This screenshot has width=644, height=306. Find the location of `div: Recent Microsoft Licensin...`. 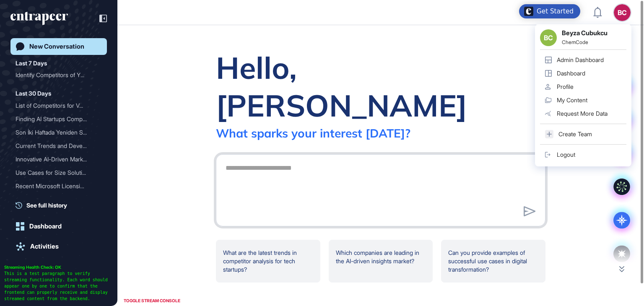

div: Recent Microsoft Licensin... is located at coordinates (55, 186).